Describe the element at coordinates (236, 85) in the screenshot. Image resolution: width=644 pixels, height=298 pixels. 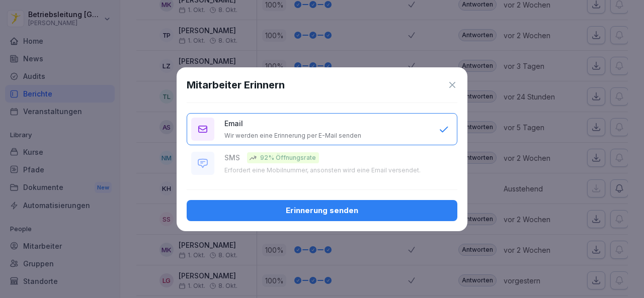
I see `h1: Mitarbeiter Erinnern` at that location.